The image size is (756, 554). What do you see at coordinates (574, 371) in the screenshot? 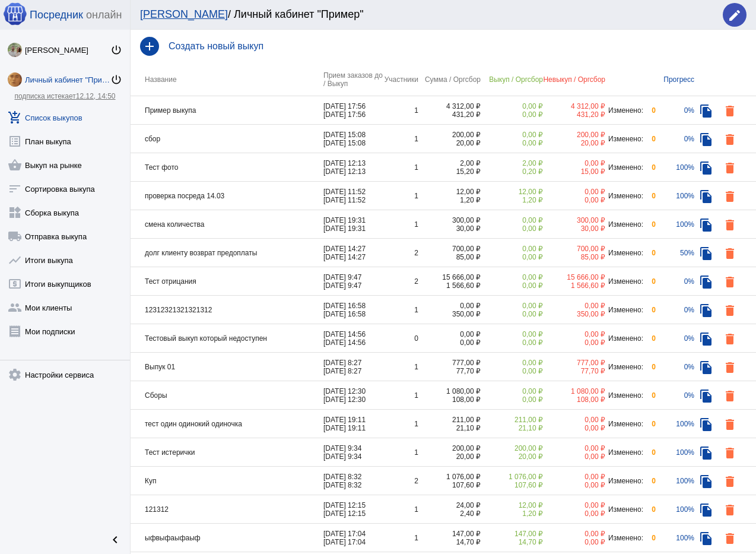
I see `div: 77,70 ₽` at bounding box center [574, 371].